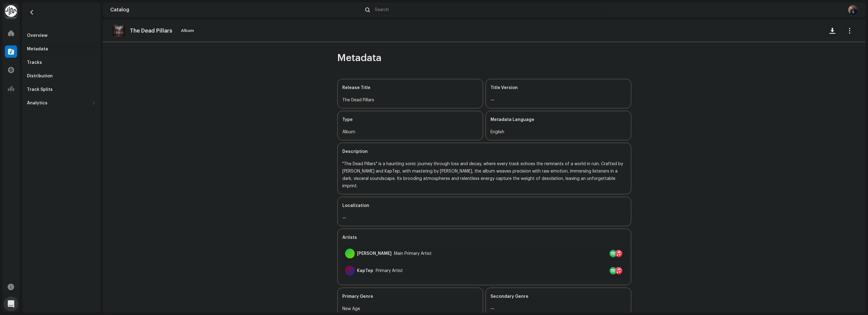 The image size is (868, 315). I want to click on div: The Dead Pillars, so click(411, 100).